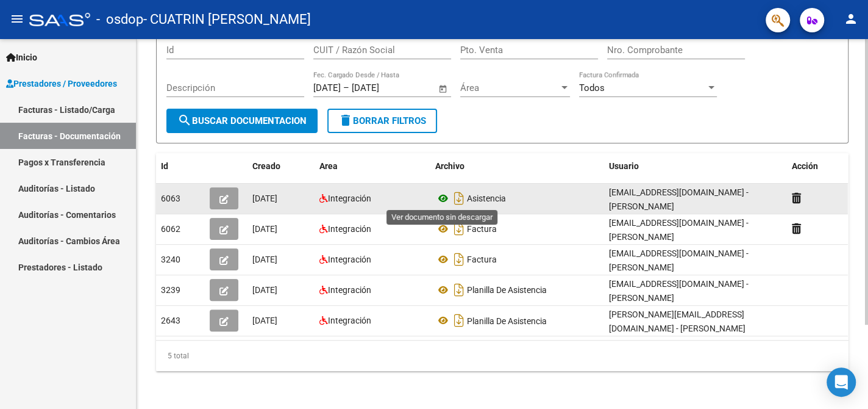  Describe the element at coordinates (443, 89) in the screenshot. I see `button: Open calendar` at that location.